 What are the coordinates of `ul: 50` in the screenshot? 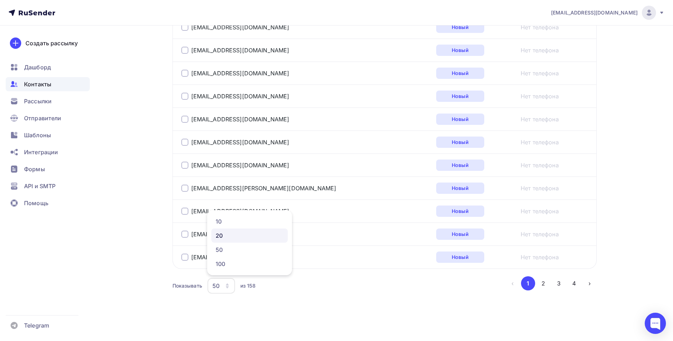 It's located at (250, 243).